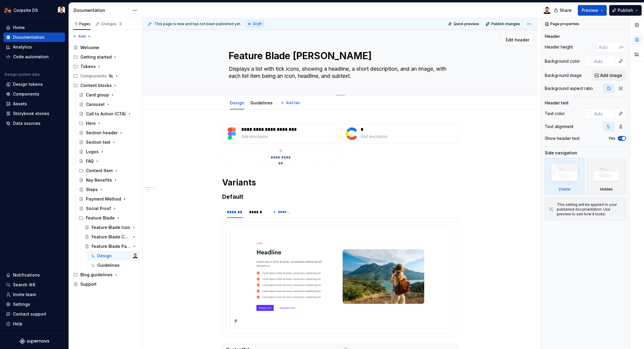 This screenshot has width=644, height=349. Describe the element at coordinates (108, 104) in the screenshot. I see `a: Carousel` at that location.